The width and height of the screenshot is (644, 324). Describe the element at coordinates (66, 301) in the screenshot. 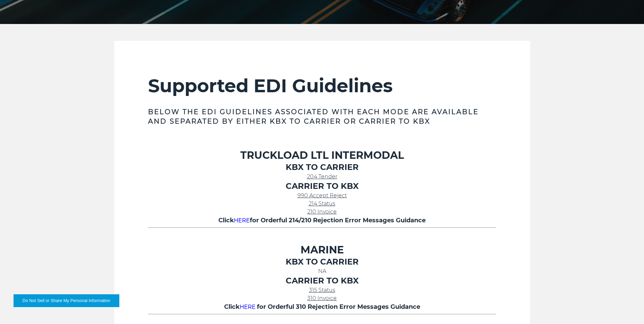

I see `button: Do Not Sell or Share My Personal Information` at that location.